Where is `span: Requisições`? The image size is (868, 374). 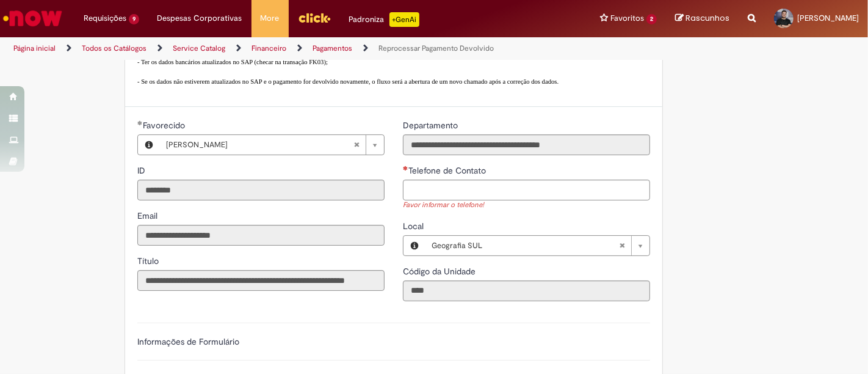 span: Requisições is located at coordinates (105, 19).